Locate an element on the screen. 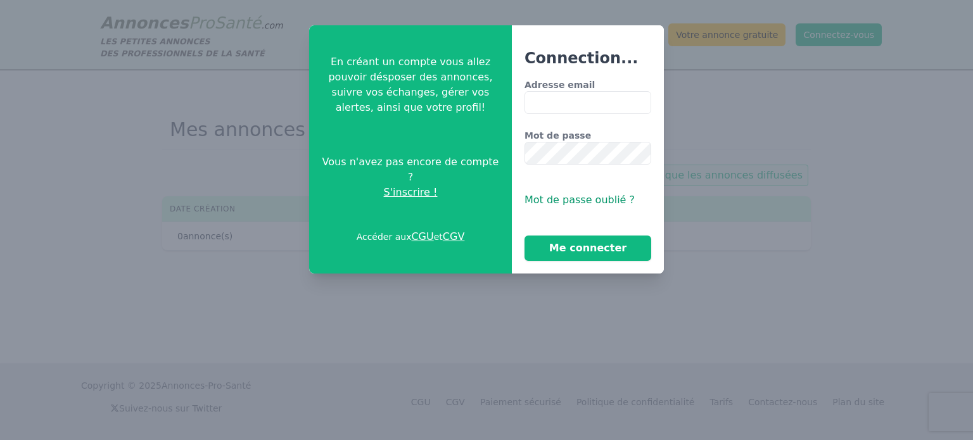  h3: Connection... is located at coordinates (588, 58).